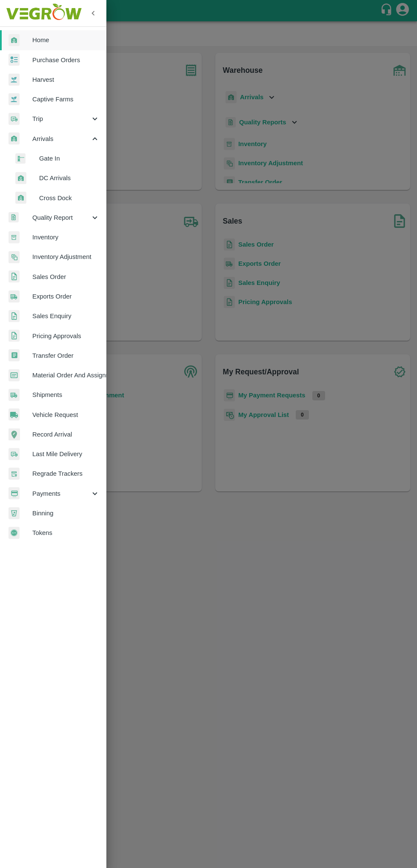  Describe the element at coordinates (56, 198) in the screenshot. I see `a: whArrivalCross Dock` at that location.